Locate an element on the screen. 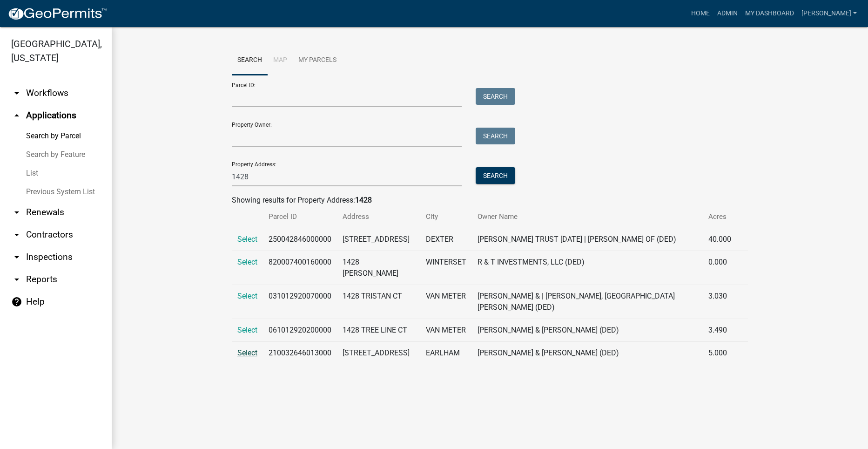 The image size is (868, 449). td: 1428 TRISTAN CT is located at coordinates (379, 302).